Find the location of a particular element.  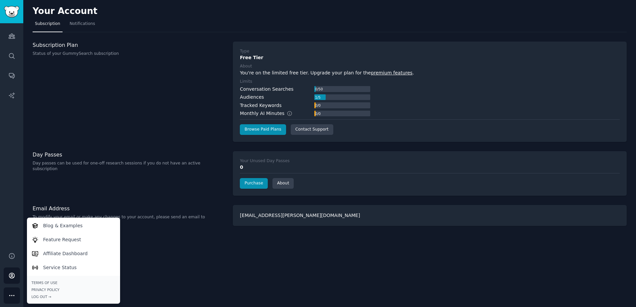

p: Status of your GummySearch subscription is located at coordinates (129, 54).